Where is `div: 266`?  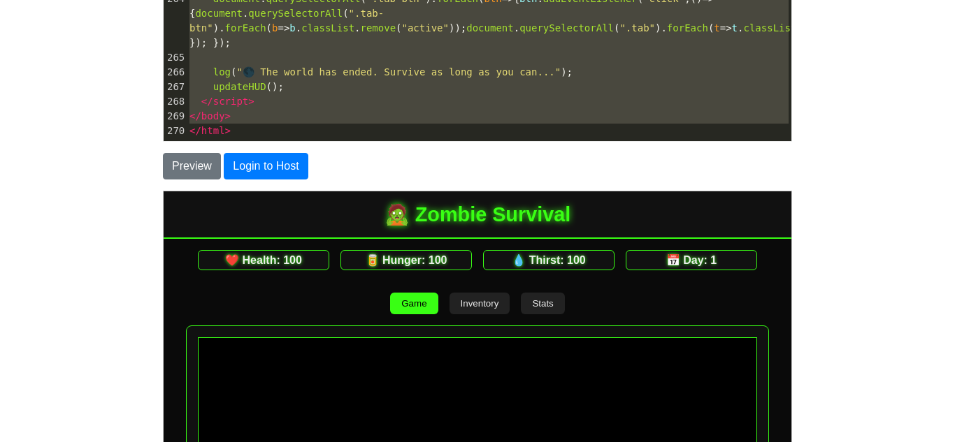 div: 266 is located at coordinates (175, 72).